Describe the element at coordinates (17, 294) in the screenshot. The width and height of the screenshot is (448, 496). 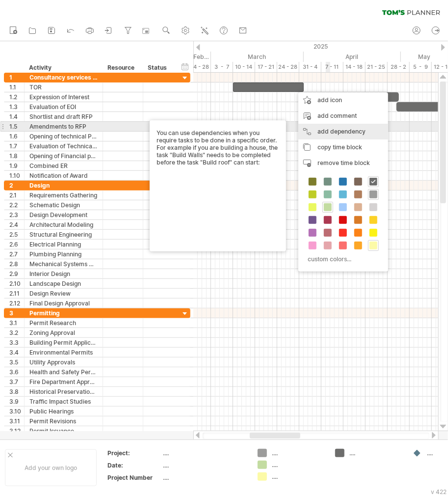
I see `div: 2.11` at that location.